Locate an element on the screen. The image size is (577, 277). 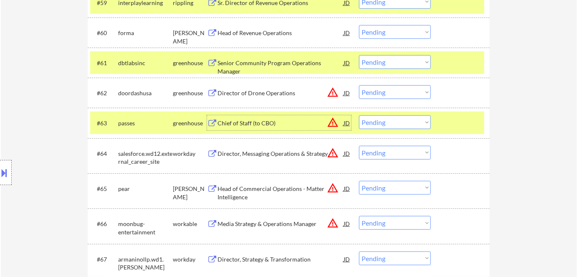
div: Director of Drone Operations is located at coordinates (281, 93).